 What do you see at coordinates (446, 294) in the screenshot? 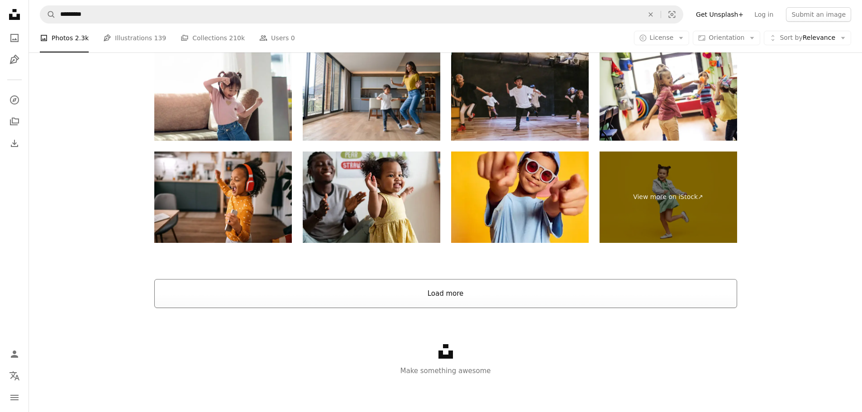
I see `button: Load more` at bounding box center [446, 294].